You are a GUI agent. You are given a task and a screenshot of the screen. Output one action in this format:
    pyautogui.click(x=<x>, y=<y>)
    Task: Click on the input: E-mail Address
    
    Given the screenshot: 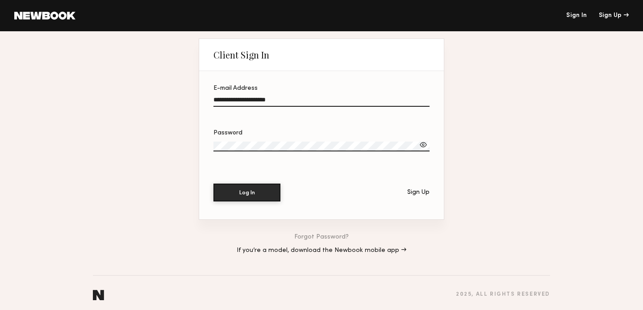 What is the action you would take?
    pyautogui.click(x=321, y=101)
    